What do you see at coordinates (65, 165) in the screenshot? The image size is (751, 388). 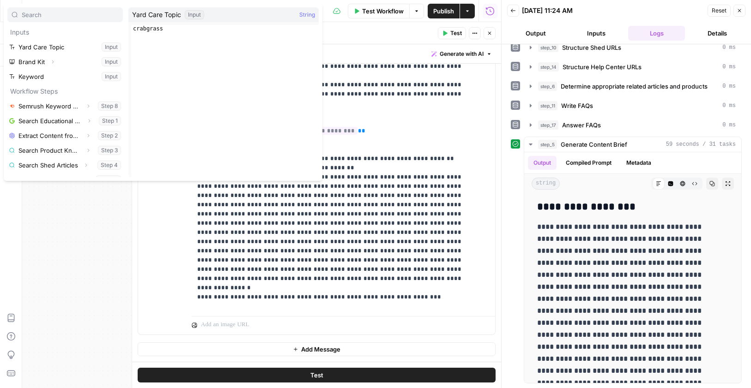 I see `button: Select variable Search Shed Articles` at bounding box center [65, 165].